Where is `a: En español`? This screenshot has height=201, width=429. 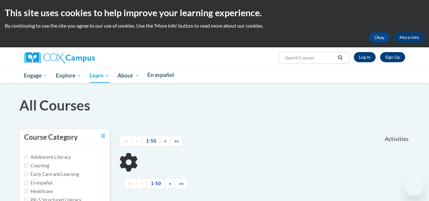
a: En español is located at coordinates (161, 75).